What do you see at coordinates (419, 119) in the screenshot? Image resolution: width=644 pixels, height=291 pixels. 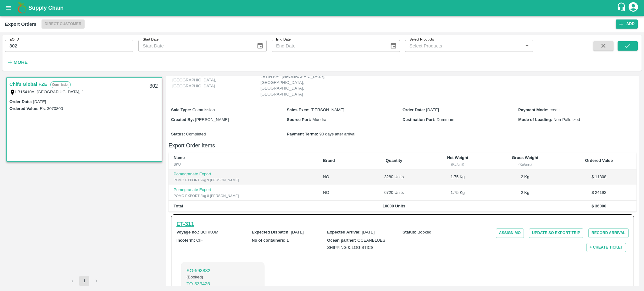 I see `b: Destination Port :` at bounding box center [419, 119].